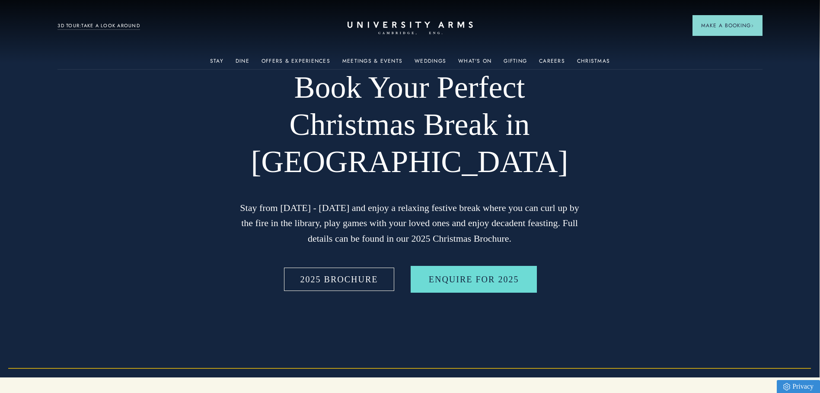  Describe the element at coordinates (475, 64) in the screenshot. I see `a: What's On` at that location.